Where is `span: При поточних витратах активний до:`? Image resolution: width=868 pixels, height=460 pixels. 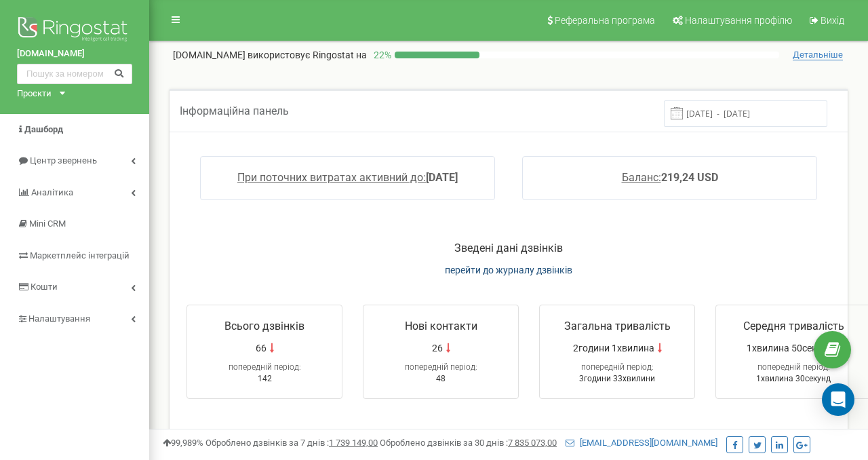
span: При поточних витратах активний до: is located at coordinates (332, 177).